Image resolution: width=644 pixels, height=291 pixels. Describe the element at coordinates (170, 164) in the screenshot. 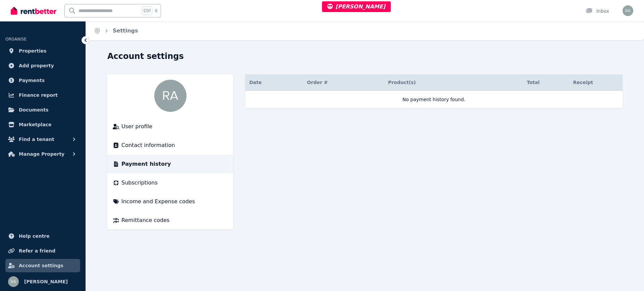

I see `a: Payment history` at that location.